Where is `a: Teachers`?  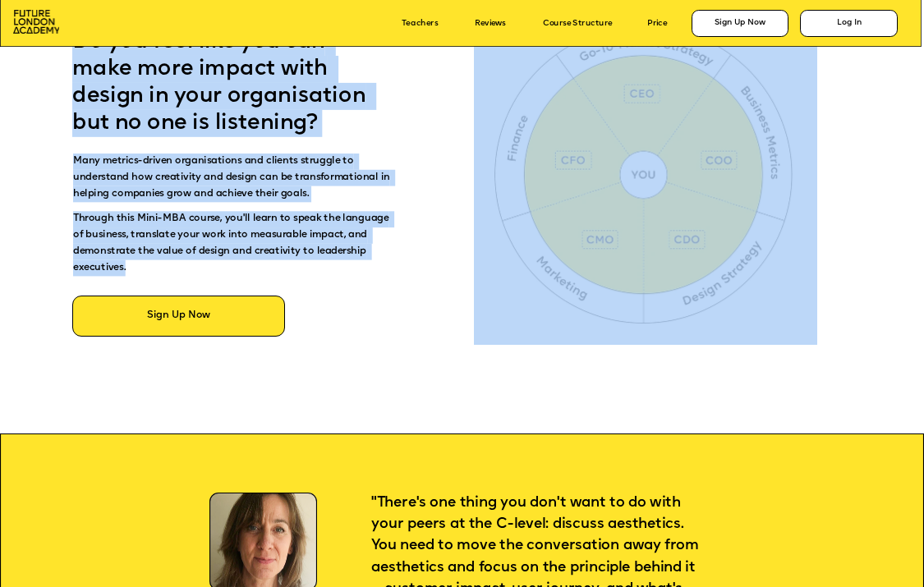
a: Teachers is located at coordinates (420, 23).